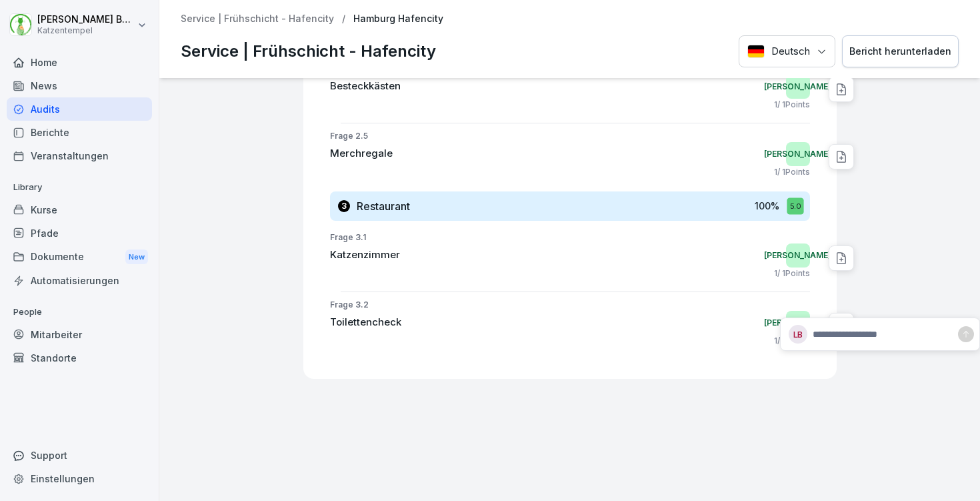  I want to click on a: News, so click(79, 85).